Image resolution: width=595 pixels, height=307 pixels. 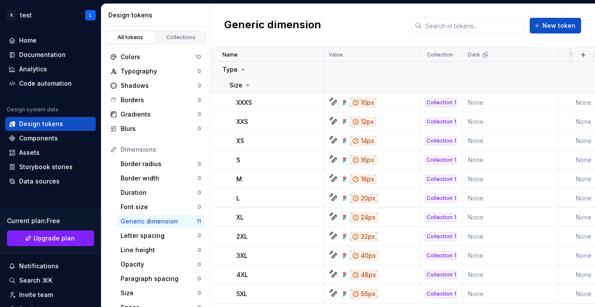 What do you see at coordinates (474, 55) in the screenshot?
I see `p: Dark` at bounding box center [474, 55].